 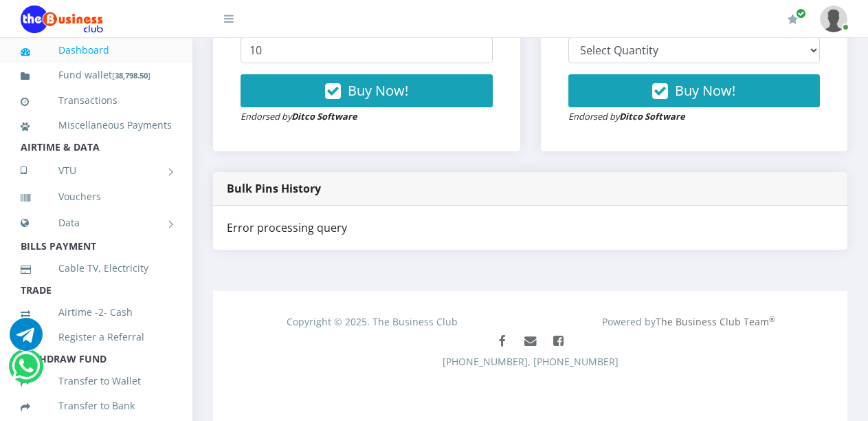 What do you see at coordinates (97, 197) in the screenshot?
I see `a: Vouchers` at bounding box center [97, 197].